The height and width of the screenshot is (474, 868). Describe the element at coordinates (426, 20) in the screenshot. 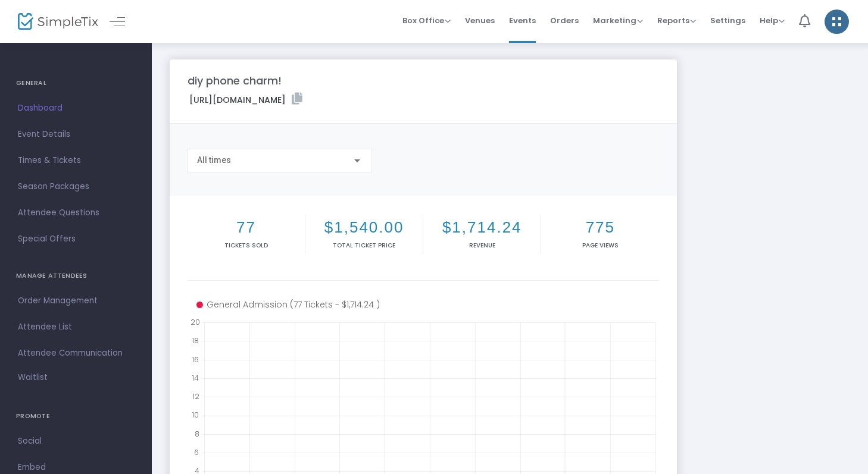

I see `span: Box Office` at that location.